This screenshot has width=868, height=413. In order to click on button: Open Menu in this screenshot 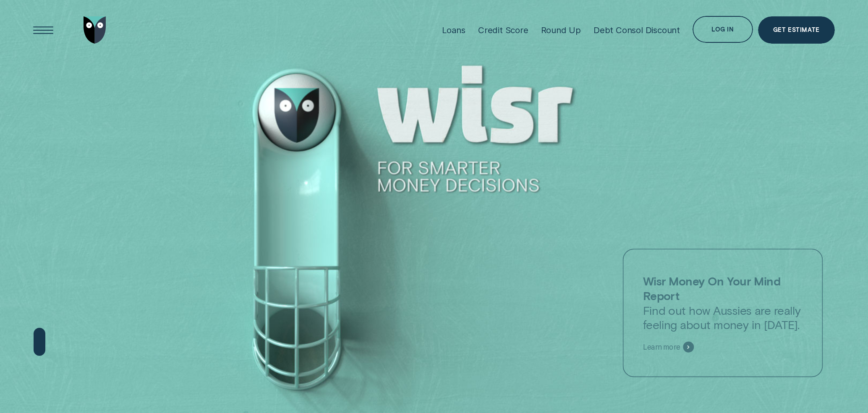, I will do `click(43, 30)`.